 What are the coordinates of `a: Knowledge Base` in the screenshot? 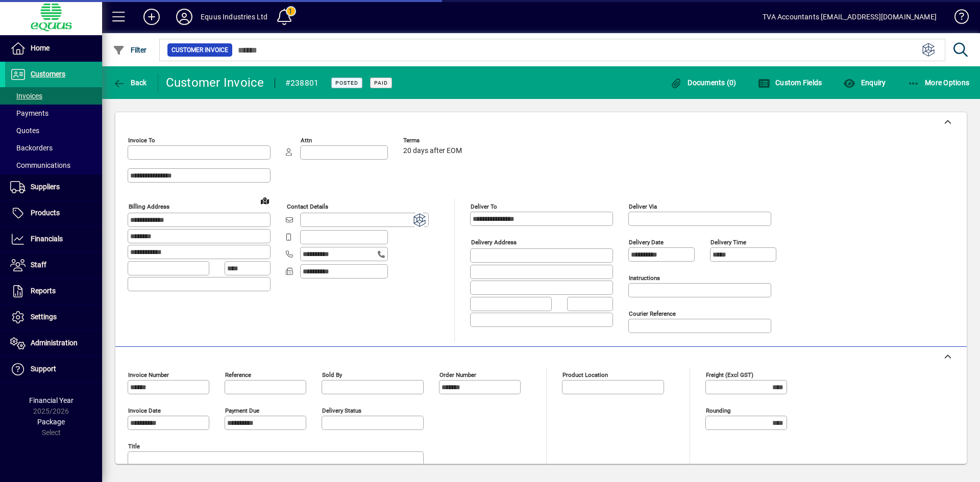 It's located at (957, 19).